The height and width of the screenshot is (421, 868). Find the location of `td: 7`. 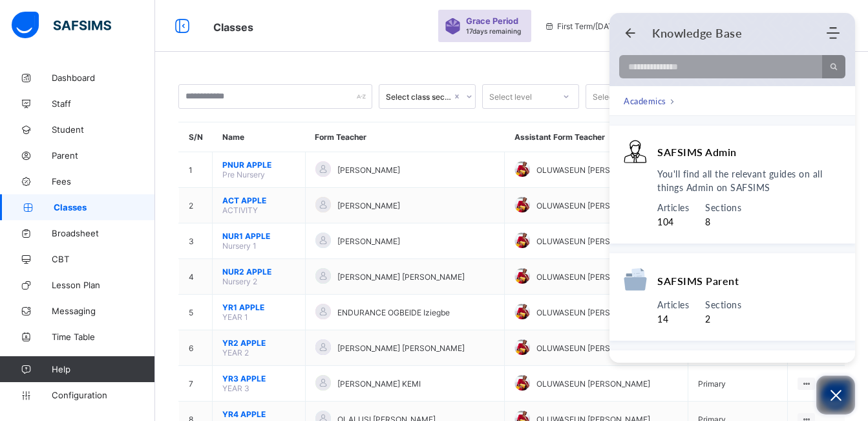

td: 7 is located at coordinates (196, 383).